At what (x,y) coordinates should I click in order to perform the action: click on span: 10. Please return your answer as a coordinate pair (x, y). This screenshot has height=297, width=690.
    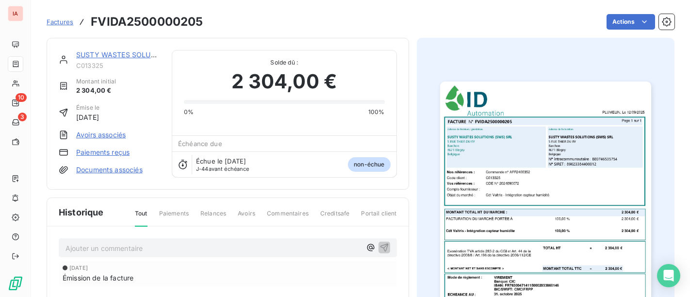
    Looking at the image, I should click on (21, 97).